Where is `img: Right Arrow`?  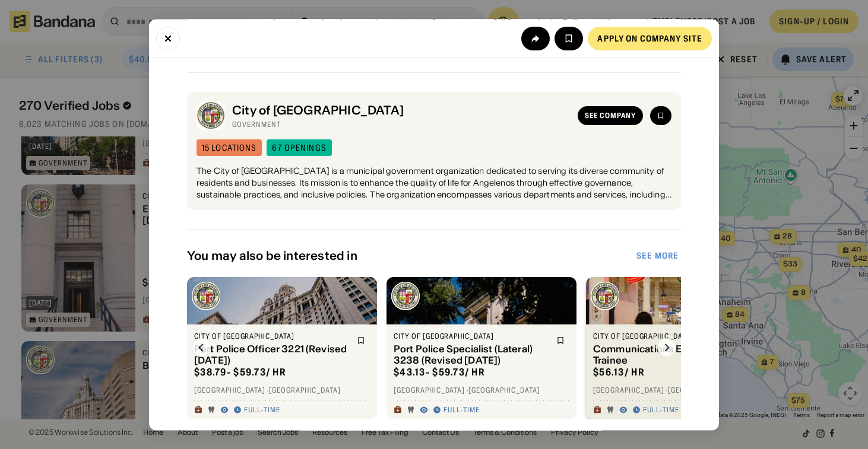
img: Right Arrow is located at coordinates (667, 348).